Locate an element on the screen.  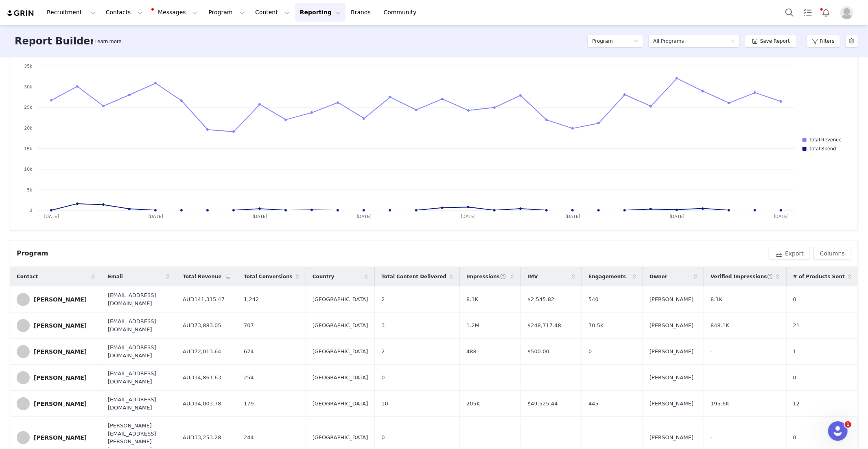
span: Country is located at coordinates (324, 276).